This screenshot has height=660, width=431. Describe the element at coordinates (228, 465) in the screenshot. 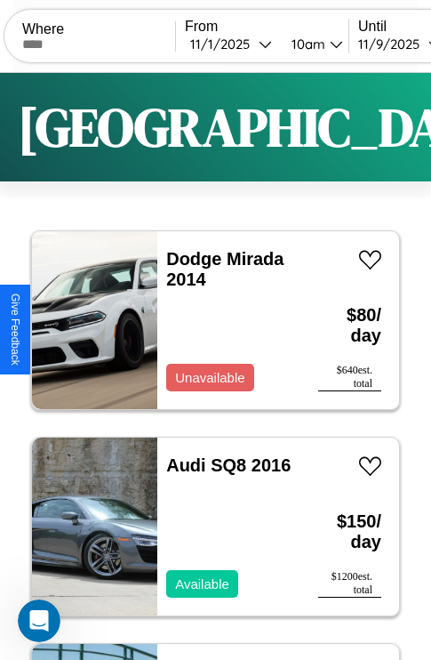

I see `a: Audi SQ8 2016` at that location.